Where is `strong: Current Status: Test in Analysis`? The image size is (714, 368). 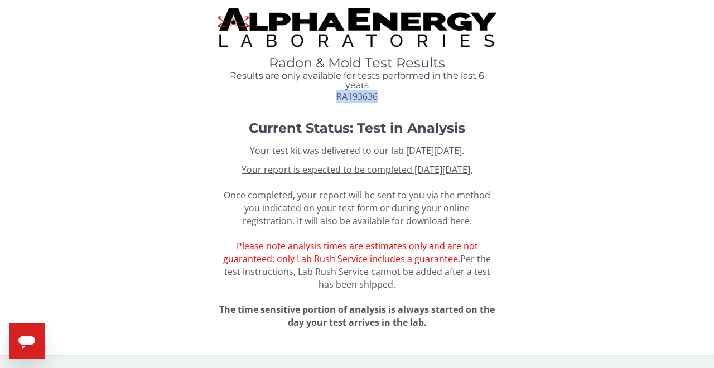
strong: Current Status: Test in Analysis is located at coordinates (357, 128).